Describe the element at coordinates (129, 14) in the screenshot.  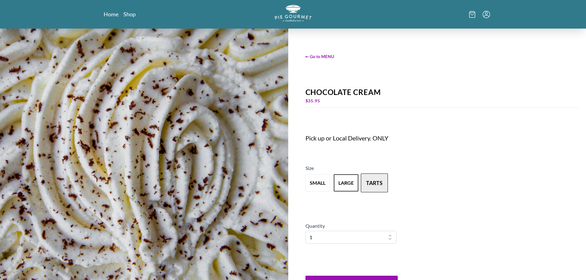
I see `a: Shop` at that location.